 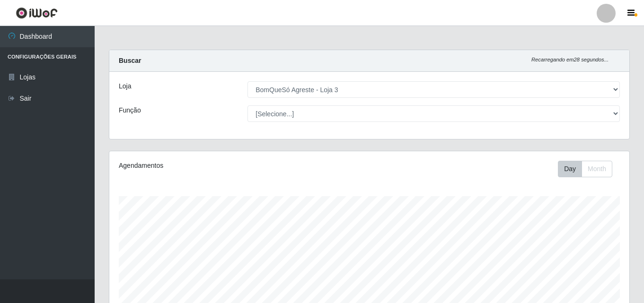 I want to click on label: Loja, so click(x=125, y=86).